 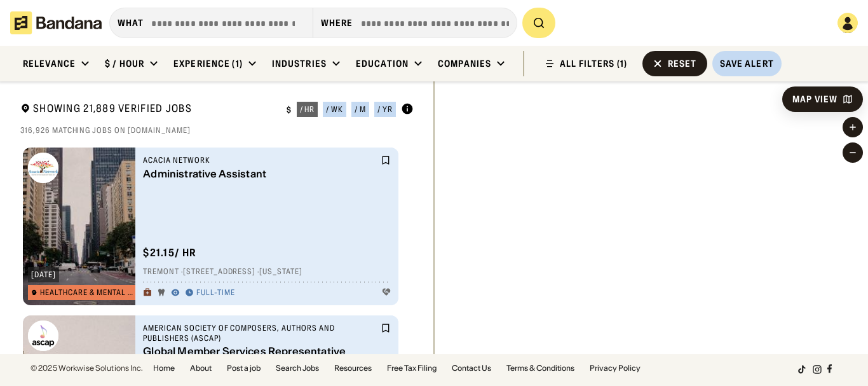 I want to click on div: Acacia Network, so click(x=261, y=160).